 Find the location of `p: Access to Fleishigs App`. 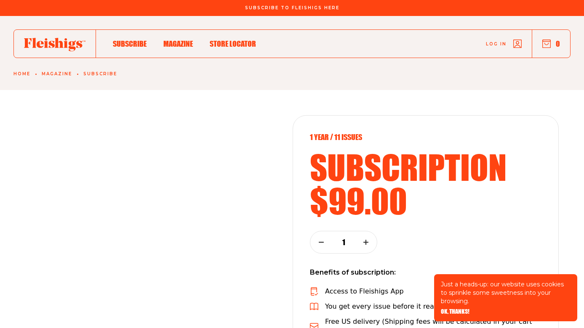

p: Access to Fleishigs App is located at coordinates (364, 292).